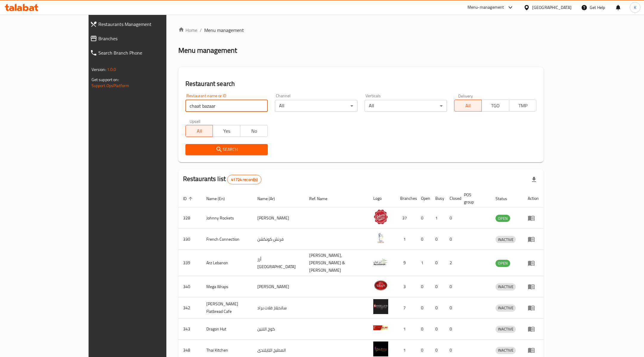  What do you see at coordinates (244, 179) in the screenshot?
I see `span: 41724 record(s)` at bounding box center [244, 179].